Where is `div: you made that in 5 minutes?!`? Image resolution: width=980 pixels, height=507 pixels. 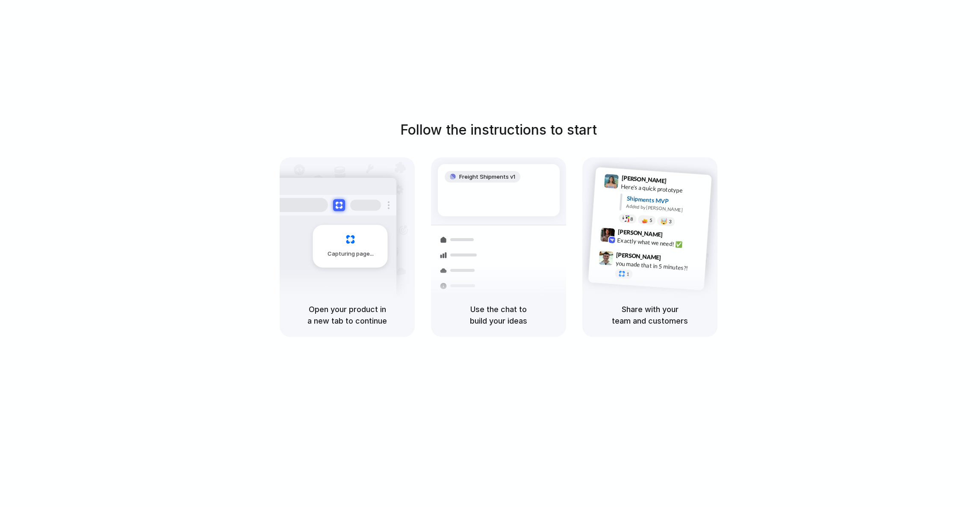
div: you made that in 5 minutes?! is located at coordinates (657, 266).